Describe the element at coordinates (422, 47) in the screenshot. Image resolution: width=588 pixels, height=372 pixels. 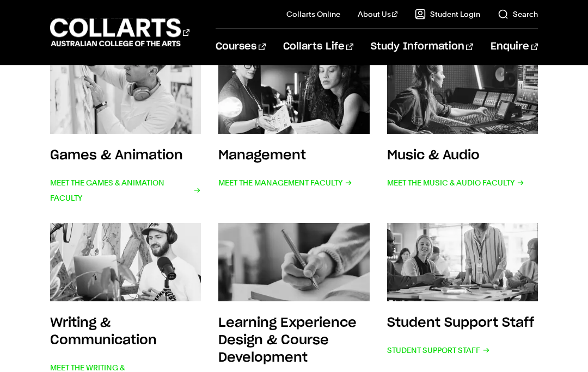
I see `a: Study Information` at that location.